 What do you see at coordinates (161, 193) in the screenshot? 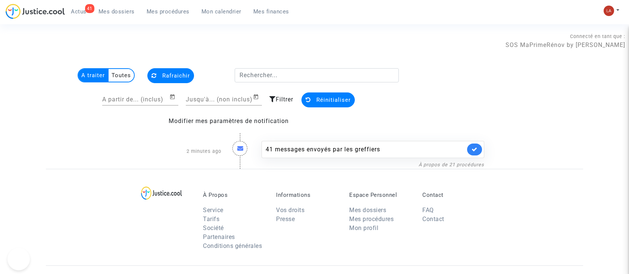
I see `img: logo-lg.svg` at bounding box center [161, 193].